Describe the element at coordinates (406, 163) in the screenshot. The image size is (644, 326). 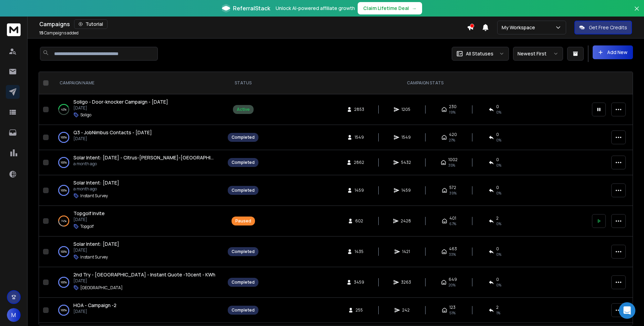
I see `span: 5432` at that location.